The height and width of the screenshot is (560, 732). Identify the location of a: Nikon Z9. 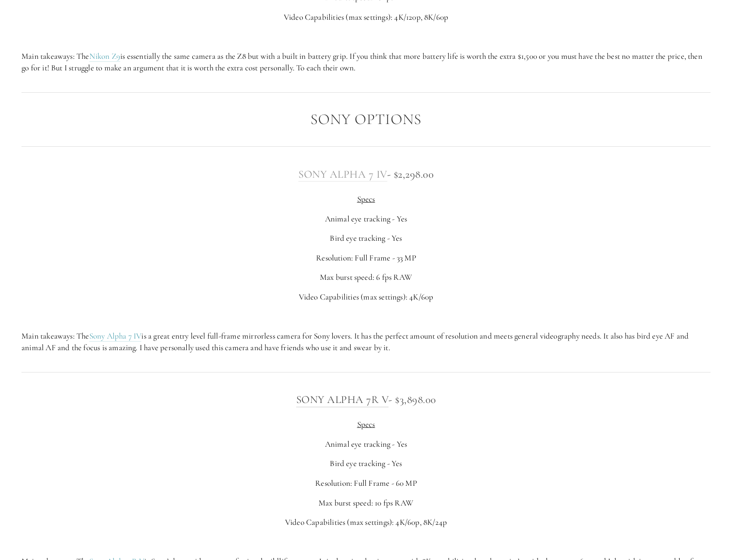
(105, 56).